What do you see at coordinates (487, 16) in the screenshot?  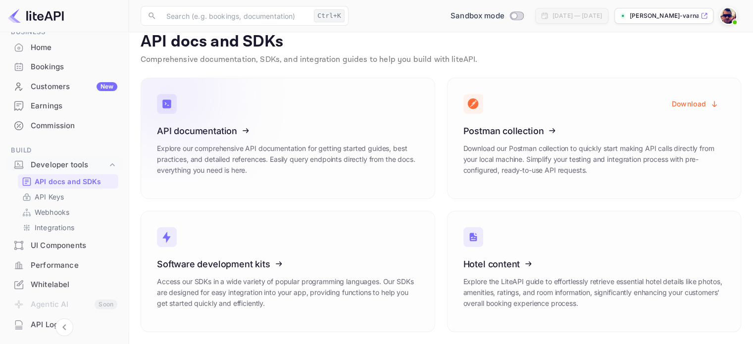 I see `div: Switch to Production mode` at bounding box center [487, 16].